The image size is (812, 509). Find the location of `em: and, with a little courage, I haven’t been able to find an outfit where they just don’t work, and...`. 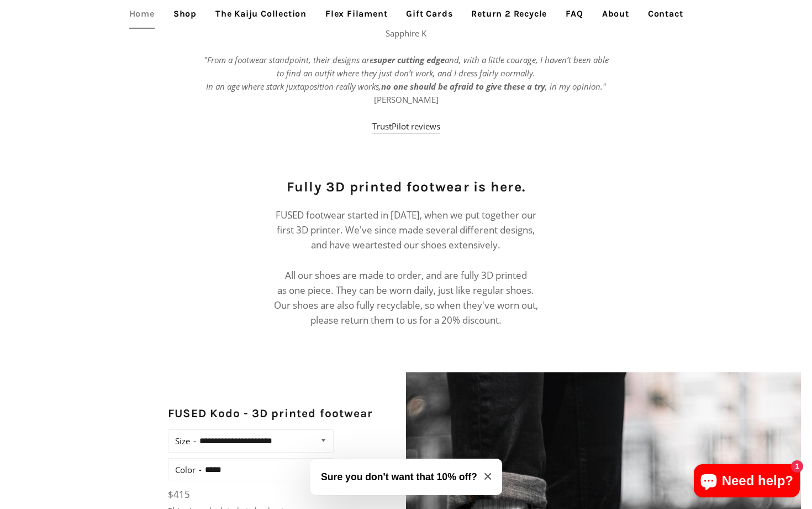

em: and, with a little courage, I haven’t been able to find an outfit where they just don’t work, and... is located at coordinates (407, 73).